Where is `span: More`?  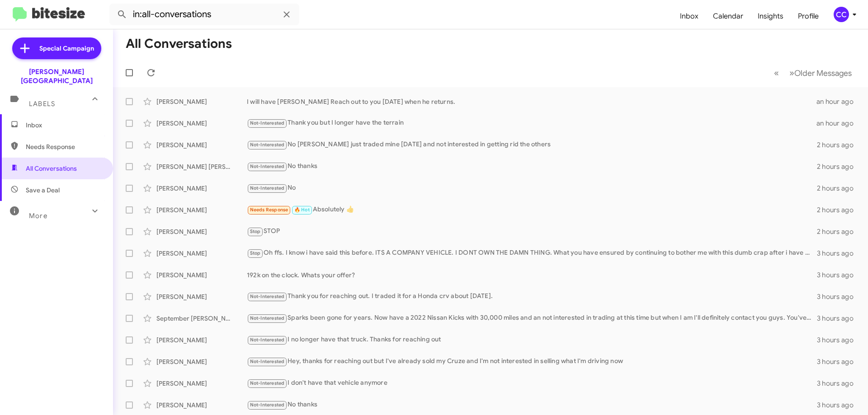
span: More is located at coordinates (38, 216).